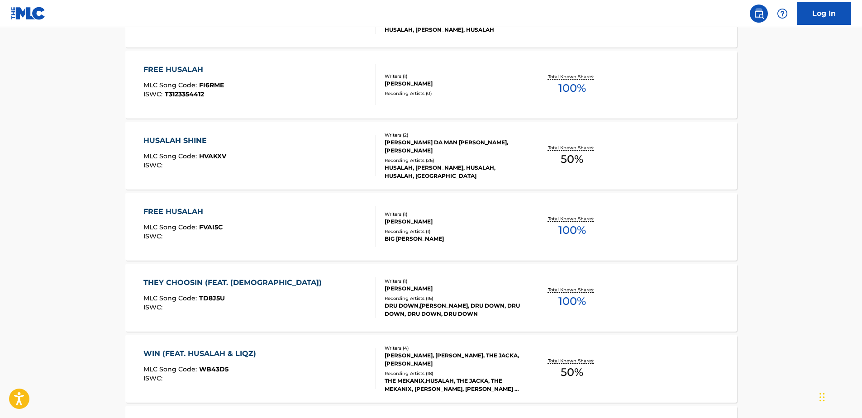  What do you see at coordinates (453, 348) in the screenshot?
I see `div: Writers ( 4 )` at bounding box center [453, 348].